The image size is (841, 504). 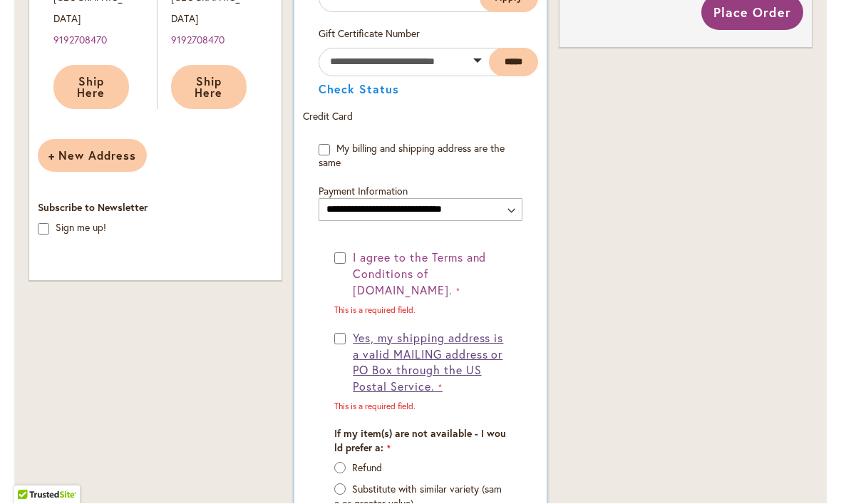 I want to click on label: Refund, so click(x=367, y=467).